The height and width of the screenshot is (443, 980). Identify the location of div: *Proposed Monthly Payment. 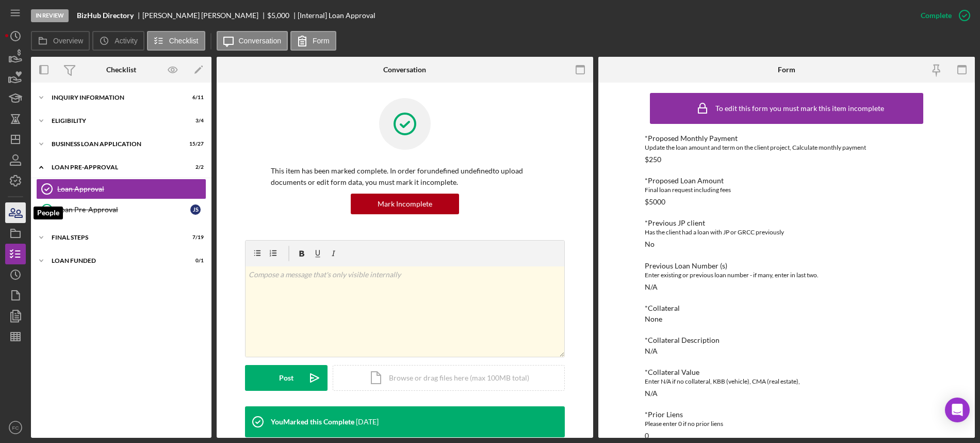
(787, 139).